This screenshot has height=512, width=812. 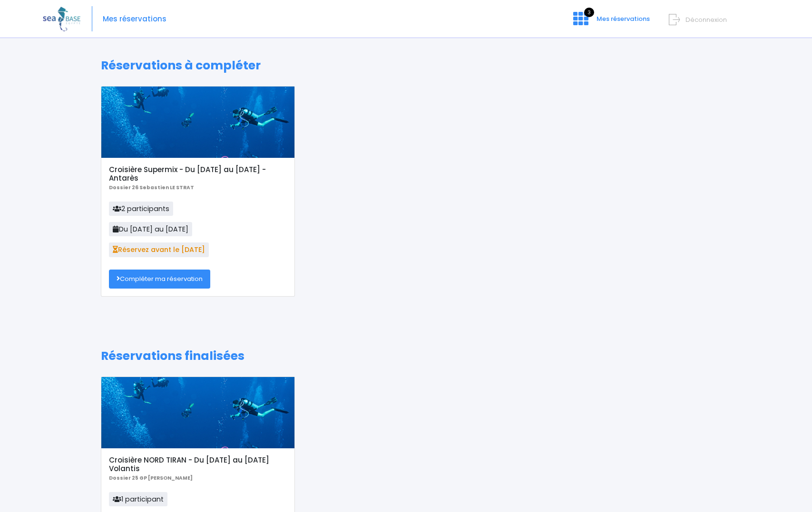 What do you see at coordinates (706, 19) in the screenshot?
I see `span: Déconnexion` at bounding box center [706, 19].